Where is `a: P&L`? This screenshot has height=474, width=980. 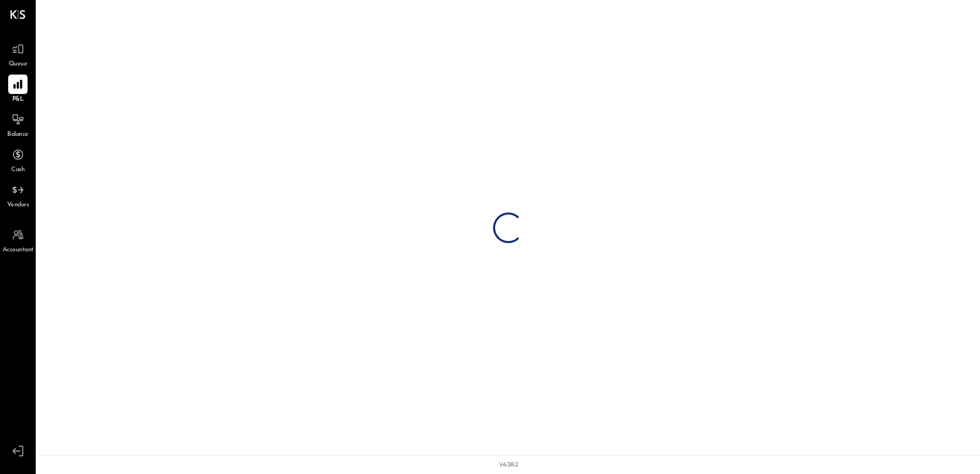
a: P&L is located at coordinates (18, 90).